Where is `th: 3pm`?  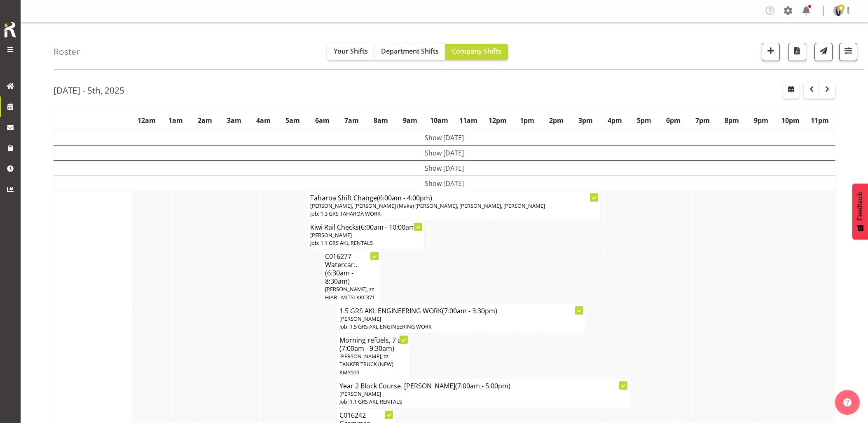 th: 3pm is located at coordinates (585, 120).